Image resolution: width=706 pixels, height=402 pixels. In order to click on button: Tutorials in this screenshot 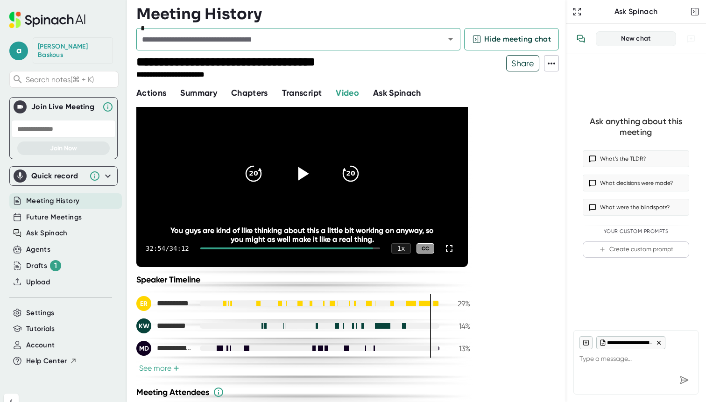, I will do `click(40, 329)`.